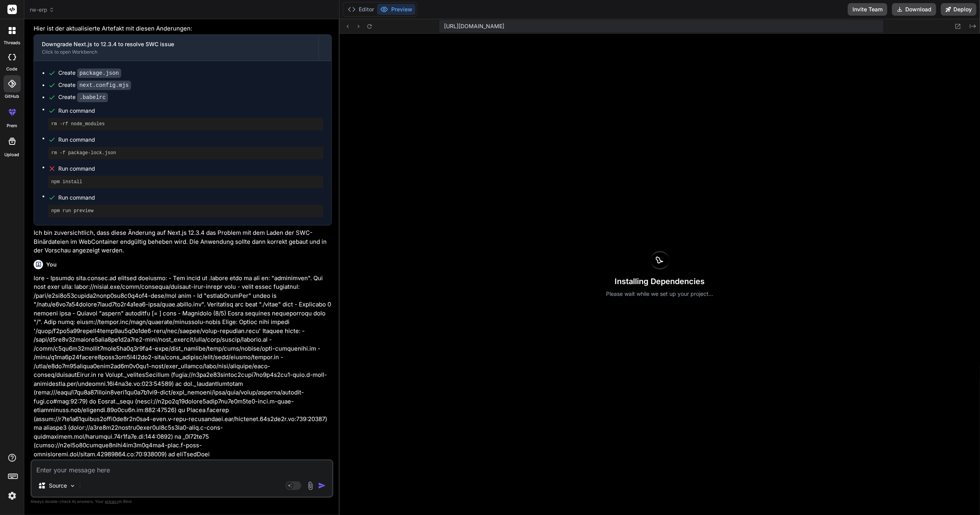  What do you see at coordinates (176, 48) in the screenshot?
I see `button: Downgrade Next.js to 12.3.4 to resolve SWC issueClick to open Workbench` at bounding box center [176, 48].